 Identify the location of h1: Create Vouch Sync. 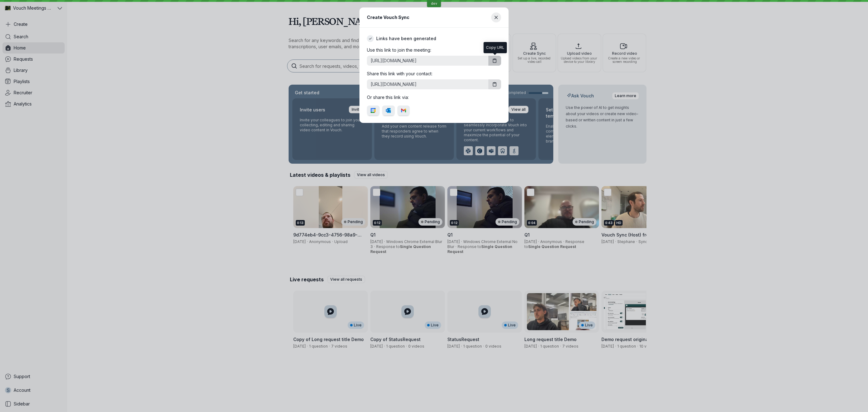
(388, 17).